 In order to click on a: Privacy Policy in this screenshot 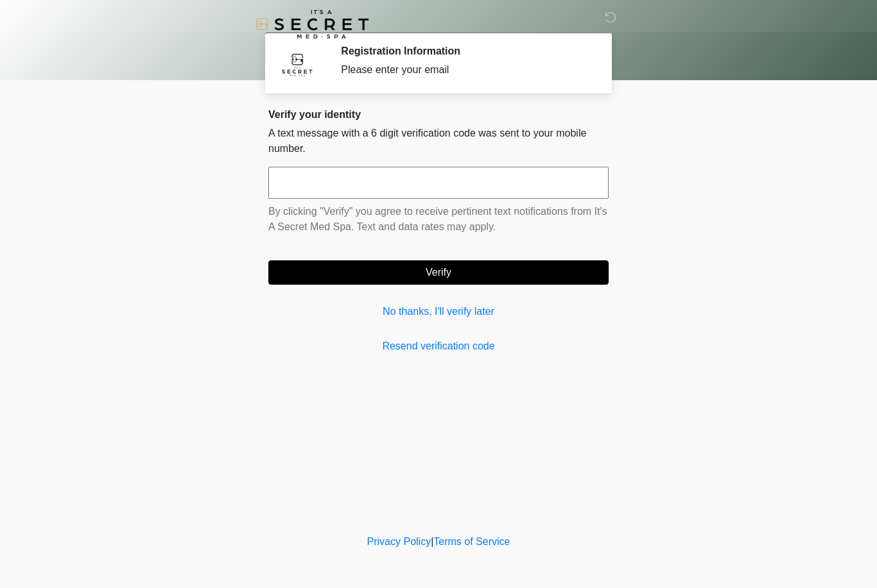, I will do `click(400, 541)`.